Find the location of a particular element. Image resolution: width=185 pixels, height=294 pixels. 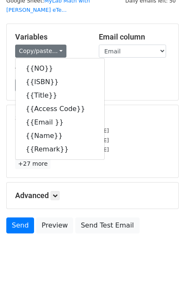

a: {{NO}} is located at coordinates (60, 68).